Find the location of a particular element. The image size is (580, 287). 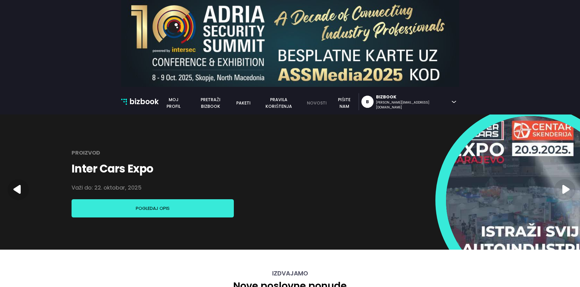

a: novosti is located at coordinates (316, 103).